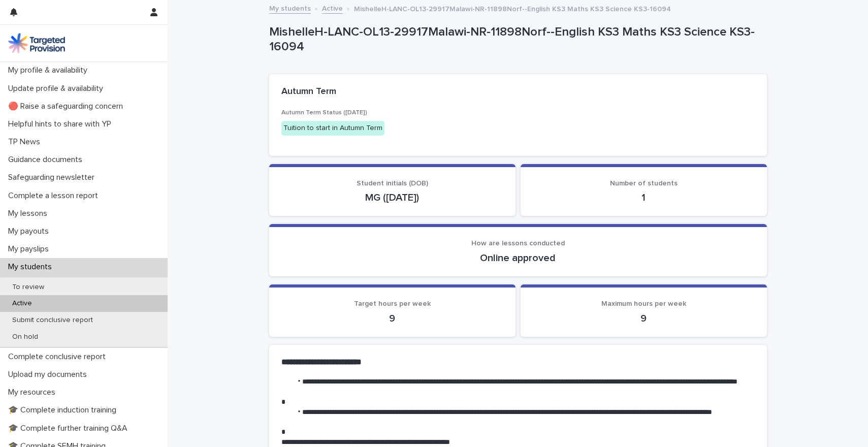  I want to click on p: My students, so click(32, 267).